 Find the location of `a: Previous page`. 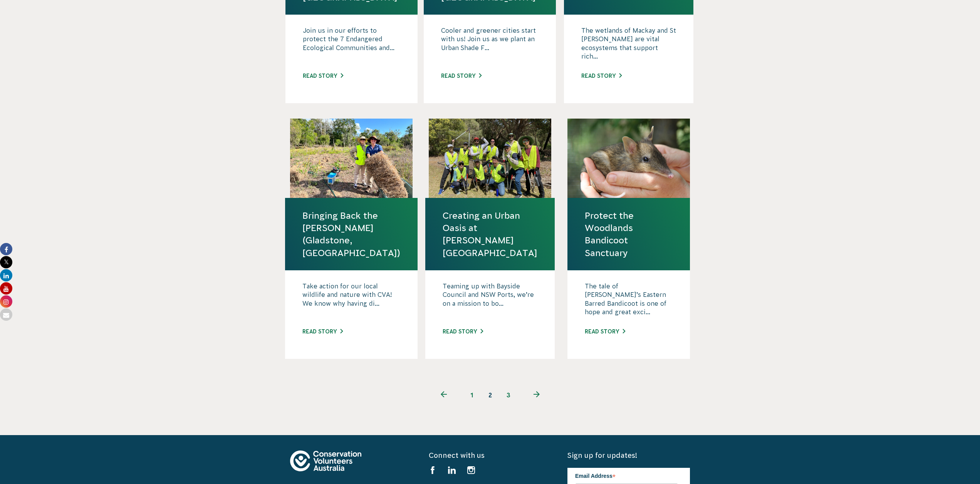

a: Previous page is located at coordinates (443, 395).